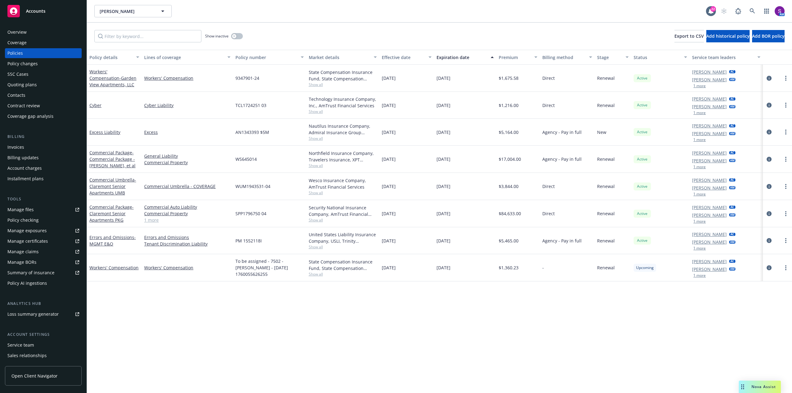 Image resolution: width=792 pixels, height=393 pixels. Describe the element at coordinates (508, 132) in the screenshot. I see `span: $5,164.00` at that location.